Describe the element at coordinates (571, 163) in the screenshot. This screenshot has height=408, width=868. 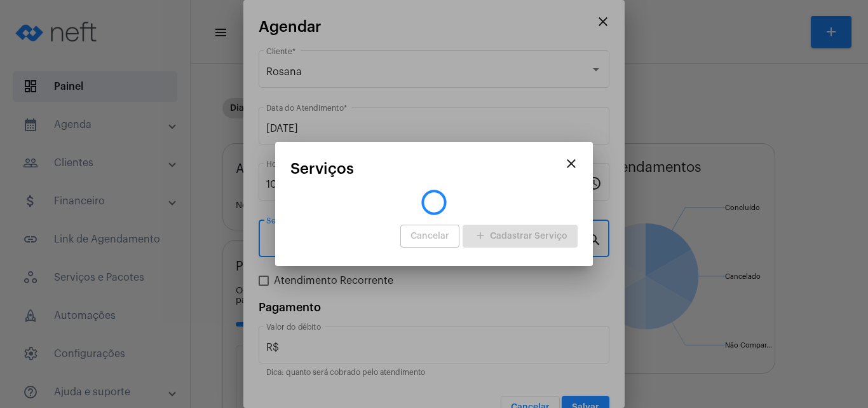
I see `mat-icon: close` at that location.